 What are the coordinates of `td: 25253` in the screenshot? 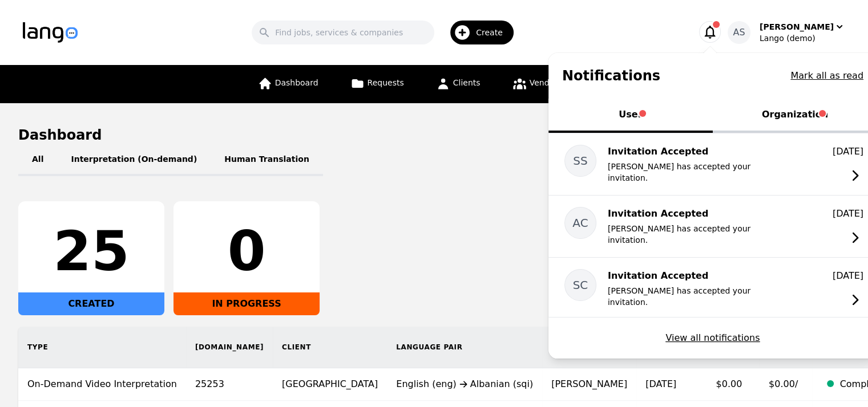 It's located at (230, 385).